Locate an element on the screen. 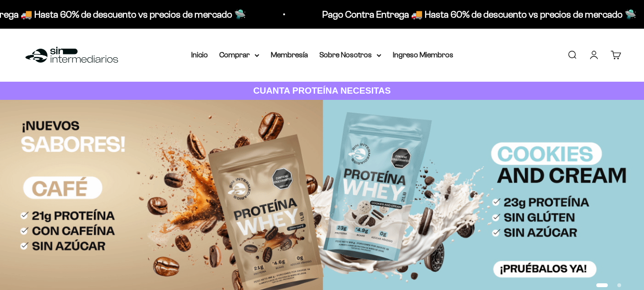 The width and height of the screenshot is (644, 290). a: Membresía is located at coordinates (290, 54).